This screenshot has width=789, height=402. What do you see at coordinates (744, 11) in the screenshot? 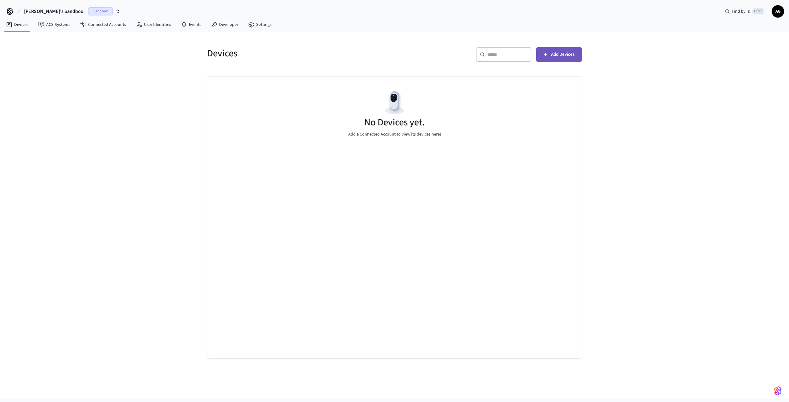
I see `div: Find by IDCtrl K` at bounding box center [744, 11].